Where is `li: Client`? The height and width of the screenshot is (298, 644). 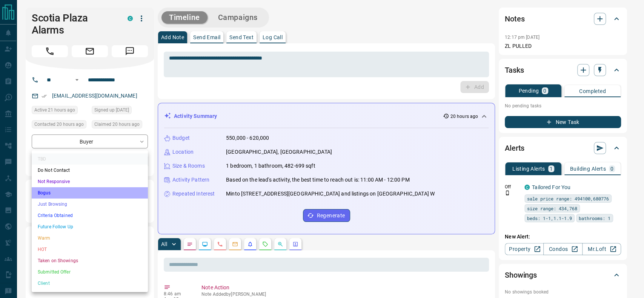 li: Client is located at coordinates (90, 284).